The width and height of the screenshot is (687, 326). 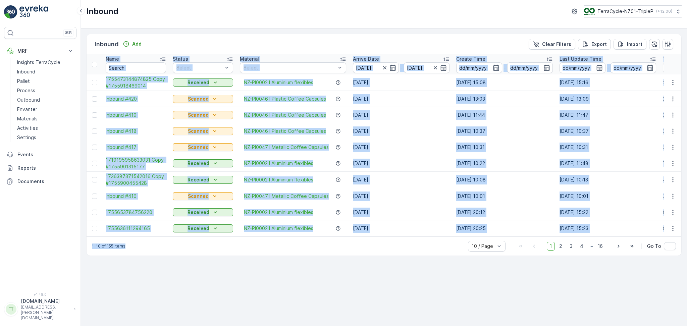 I want to click on p: Select, so click(x=289, y=68).